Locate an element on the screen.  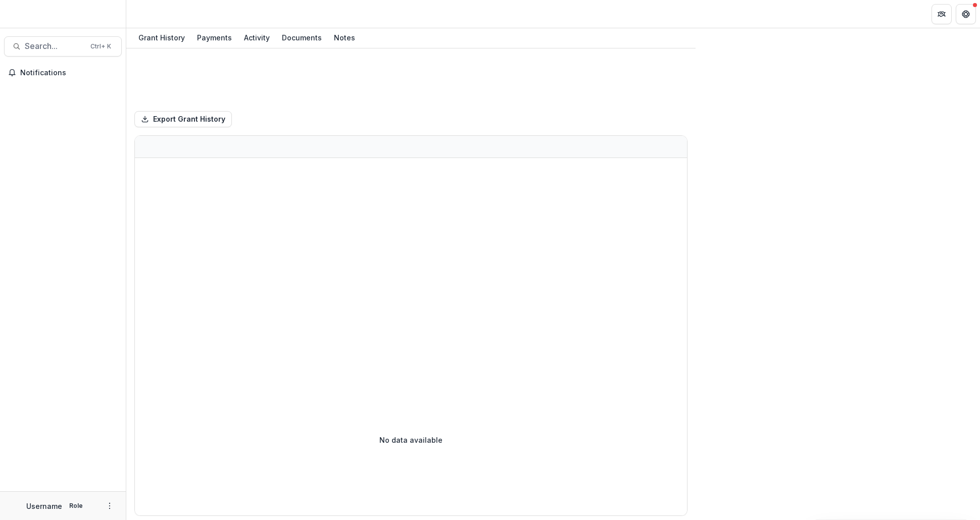
button: Export Grant History is located at coordinates (183, 119).